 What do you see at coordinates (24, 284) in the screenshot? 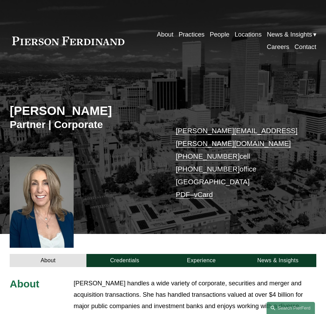
I see `span: About` at bounding box center [24, 284].